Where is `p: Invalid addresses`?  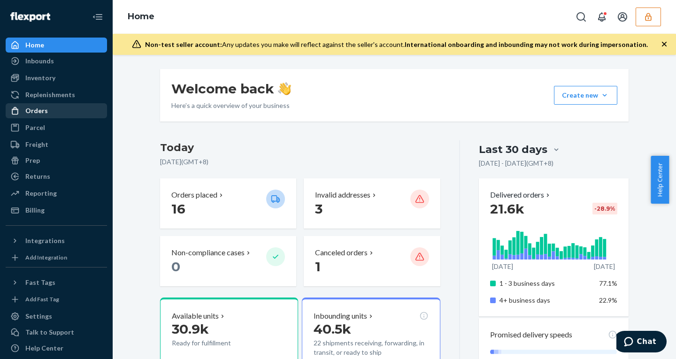 p: Invalid addresses is located at coordinates (343, 195).